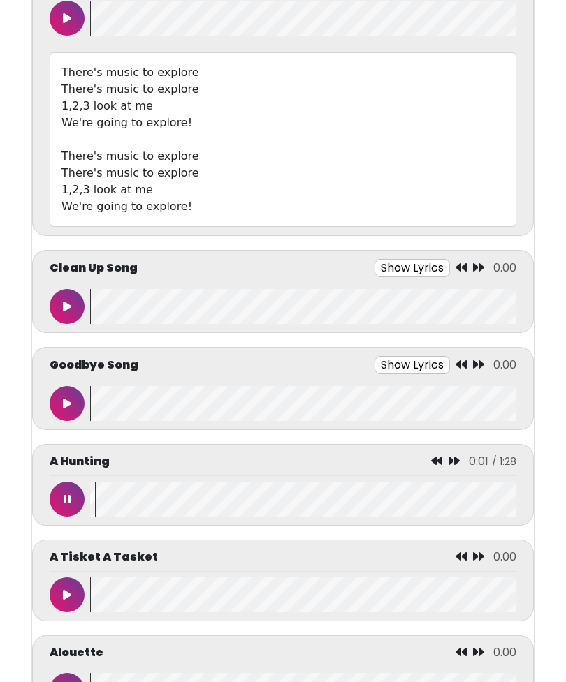  Describe the element at coordinates (94, 268) in the screenshot. I see `p: Clean Up Song` at that location.